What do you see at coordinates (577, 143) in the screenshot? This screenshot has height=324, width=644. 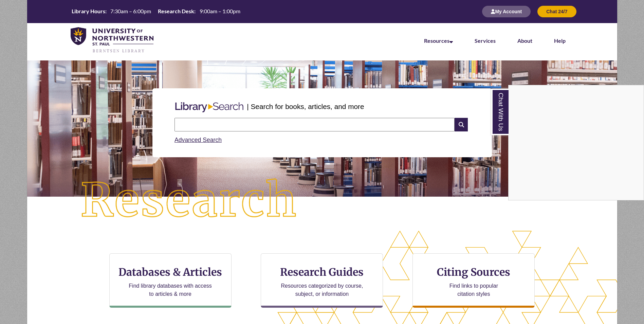 I see `div: Chat With Us` at bounding box center [577, 143].